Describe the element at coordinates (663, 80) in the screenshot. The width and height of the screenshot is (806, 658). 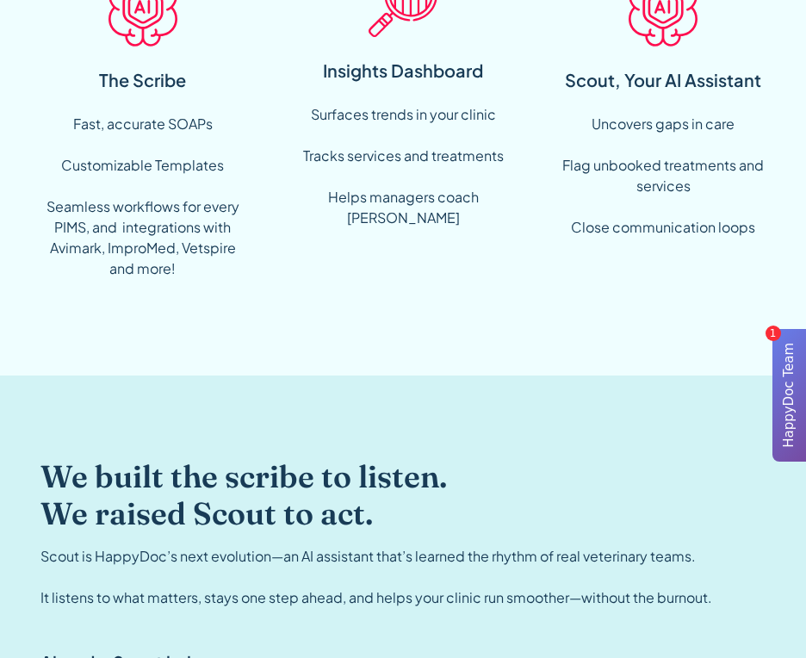
I see `div: Scout, Your AI Assistant` at that location.